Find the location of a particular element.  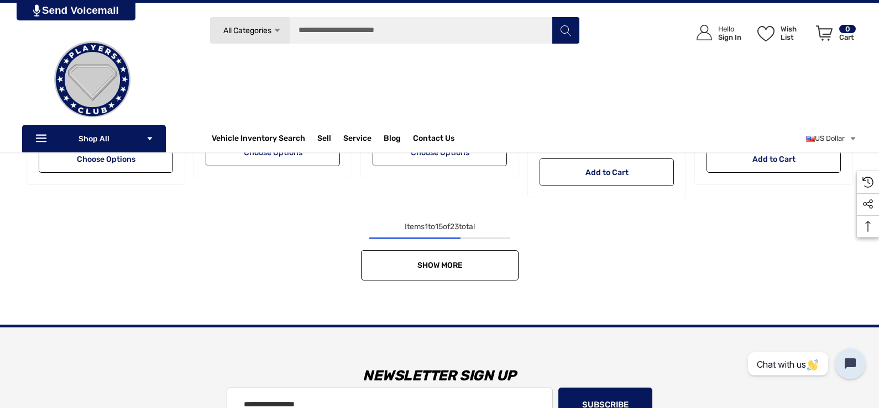

a: Sign in is located at coordinates (715, 33).